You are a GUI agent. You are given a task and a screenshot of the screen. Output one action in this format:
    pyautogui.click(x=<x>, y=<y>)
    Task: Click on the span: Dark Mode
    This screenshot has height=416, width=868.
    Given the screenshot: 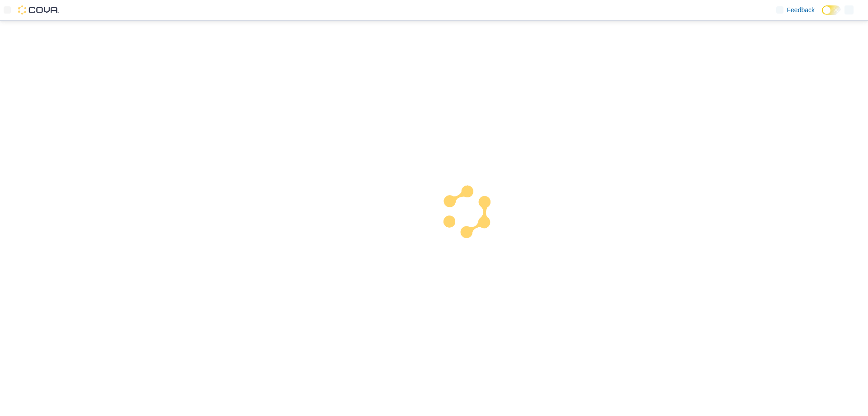 What is the action you would take?
    pyautogui.click(x=822, y=15)
    